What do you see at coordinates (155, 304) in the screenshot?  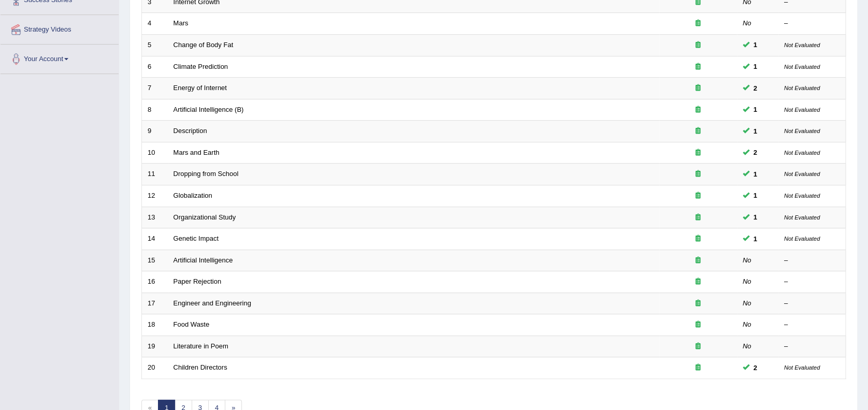 I see `td: 17` at bounding box center [155, 304].